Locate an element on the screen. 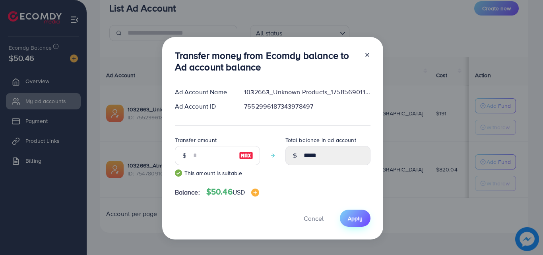  label: Total balance in ad account is located at coordinates (321, 140).